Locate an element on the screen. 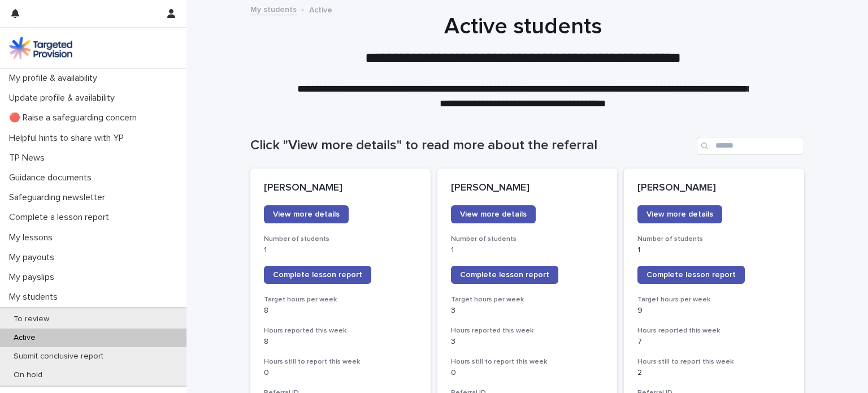 The width and height of the screenshot is (868, 393). p: Update profile & availability is located at coordinates (64, 98).